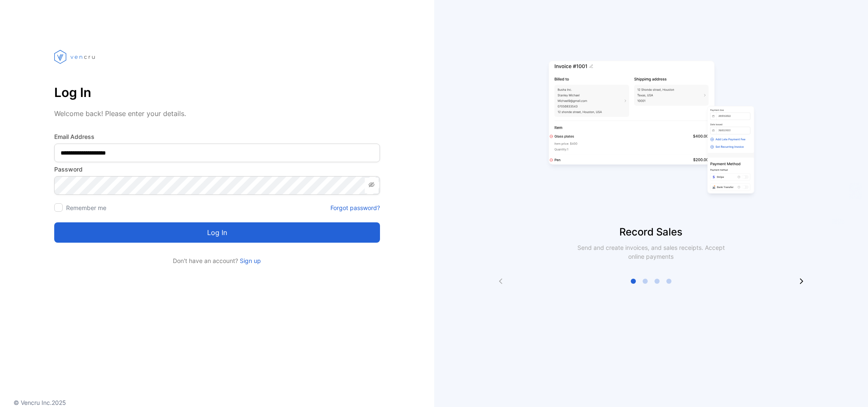 The height and width of the screenshot is (407, 868). What do you see at coordinates (651, 129) in the screenshot?
I see `img: slider image` at bounding box center [651, 129].